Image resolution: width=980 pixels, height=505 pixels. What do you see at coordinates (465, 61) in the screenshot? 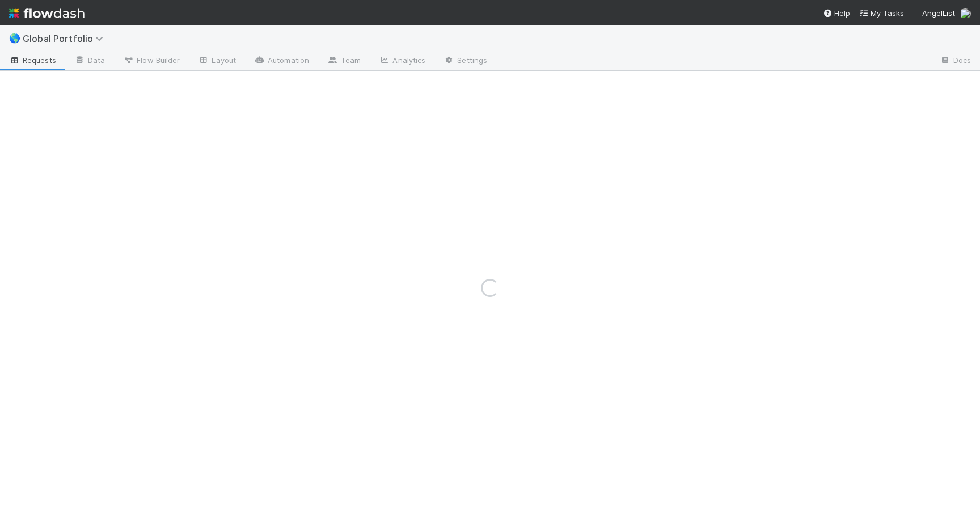
I see `a: Settings` at bounding box center [465, 61].